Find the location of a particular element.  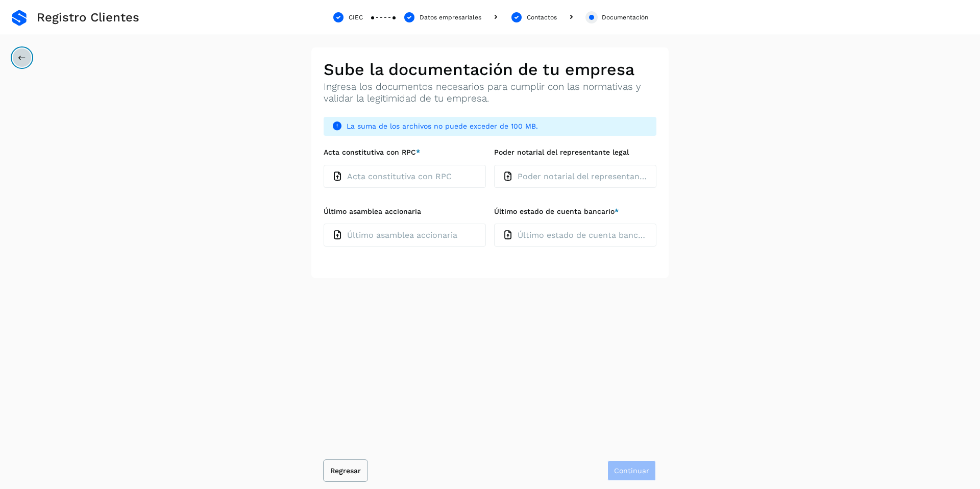

div: Datos empresariales is located at coordinates (450, 17).